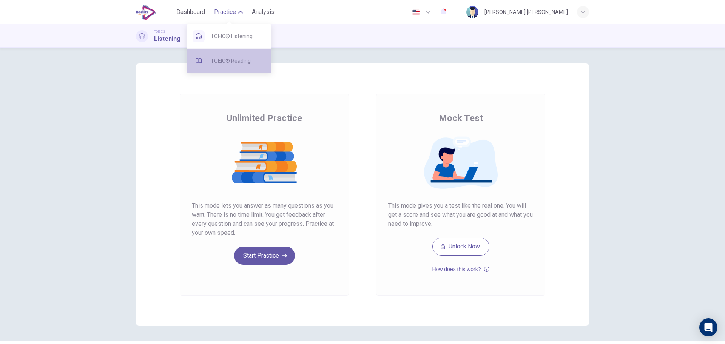 The height and width of the screenshot is (344, 725). I want to click on div: TOEIC® Reading, so click(229, 61).